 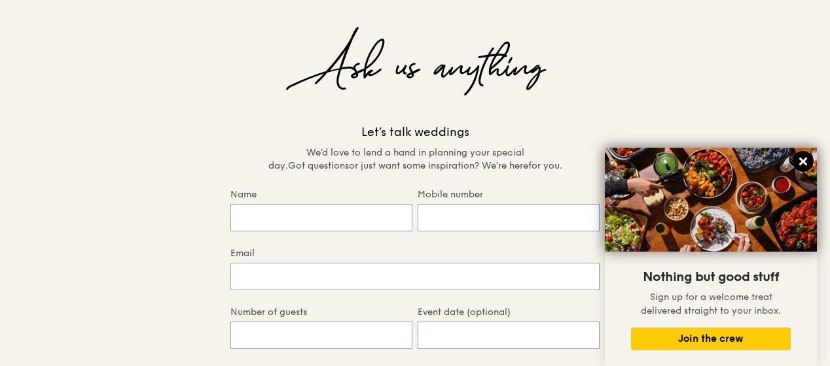 I want to click on span: Sign up for a welcome treat delivered straight to your inbox., so click(x=711, y=304).